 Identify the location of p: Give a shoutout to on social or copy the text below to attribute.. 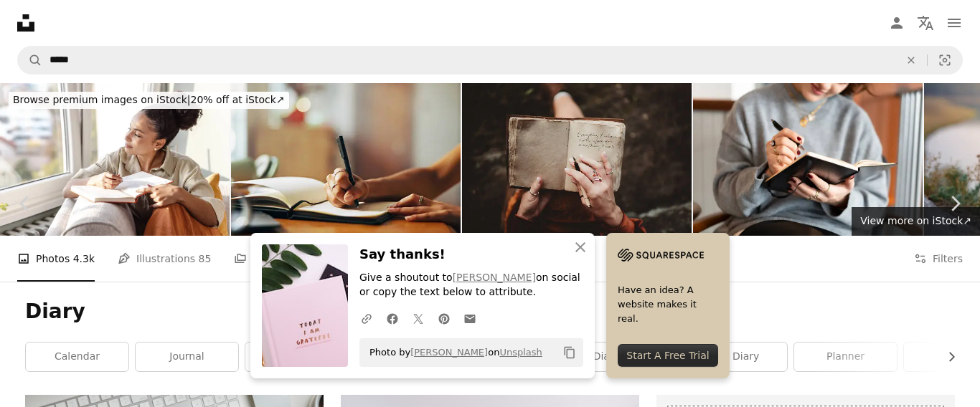
(471, 285).